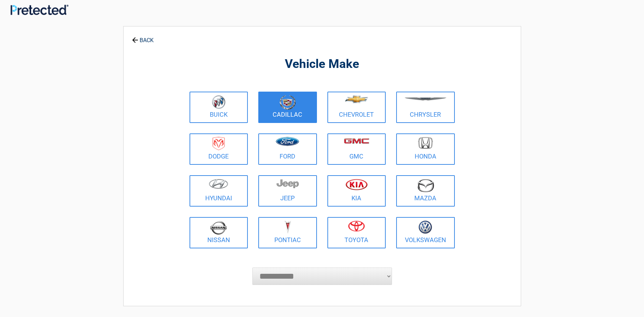 The height and width of the screenshot is (317, 644). What do you see at coordinates (425, 99) in the screenshot?
I see `img: chrysler` at bounding box center [425, 99].